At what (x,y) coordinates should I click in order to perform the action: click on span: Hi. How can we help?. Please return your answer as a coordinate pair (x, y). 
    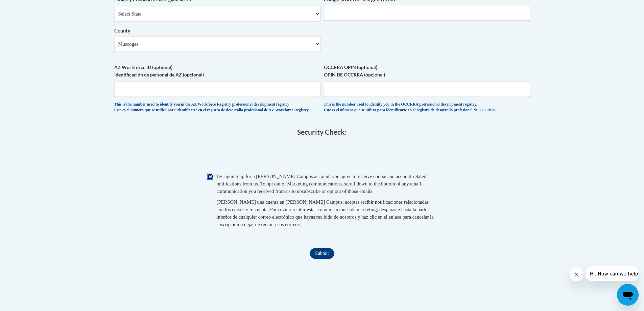
    Looking at the image, I should click on (29, 7).